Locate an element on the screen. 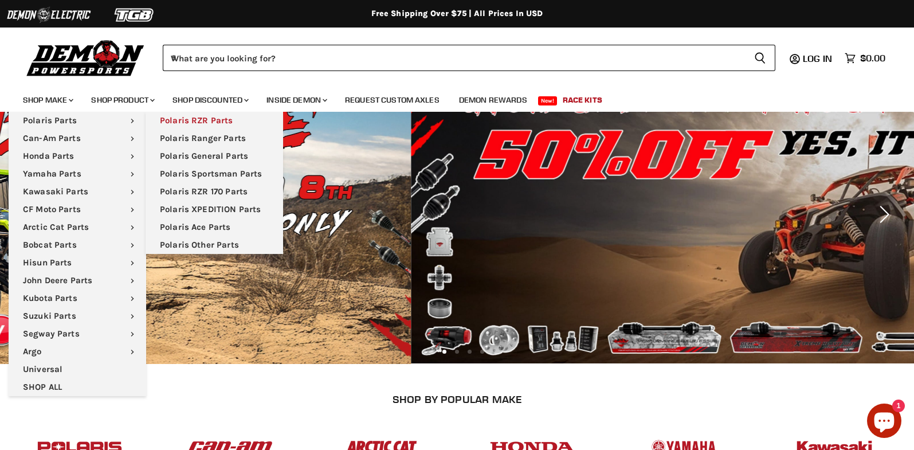  a: Kubota Parts is located at coordinates (77, 298).